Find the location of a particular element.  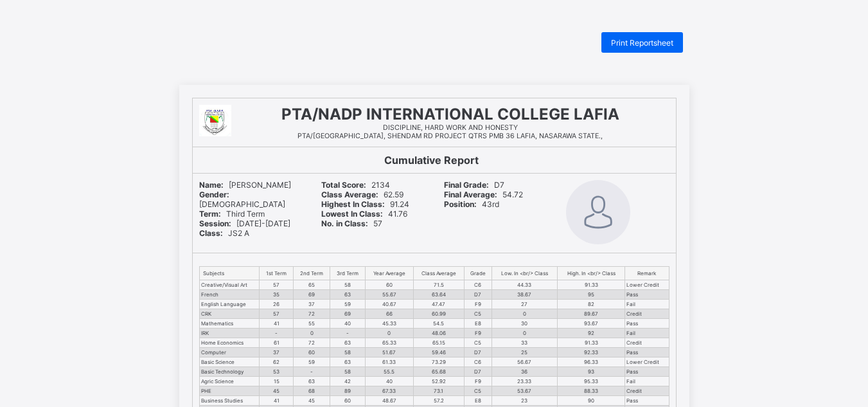

td: 62 is located at coordinates (276, 362).